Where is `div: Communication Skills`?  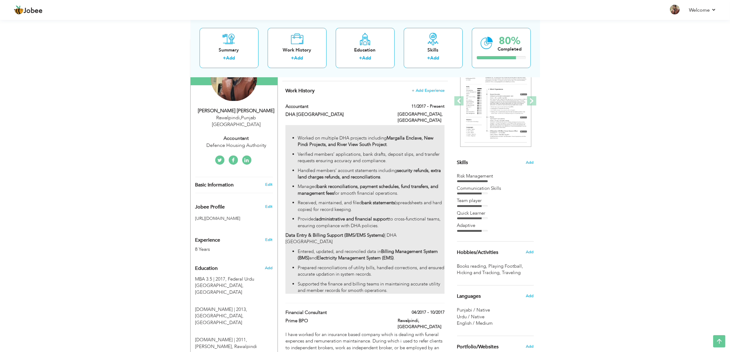
div: Communication Skills is located at coordinates (496, 188).